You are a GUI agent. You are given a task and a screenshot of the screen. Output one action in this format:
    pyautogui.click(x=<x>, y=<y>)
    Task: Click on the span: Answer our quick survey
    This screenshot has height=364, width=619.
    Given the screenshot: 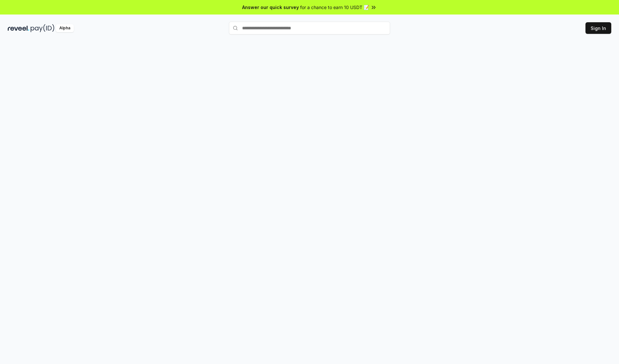 What is the action you would take?
    pyautogui.click(x=271, y=7)
    